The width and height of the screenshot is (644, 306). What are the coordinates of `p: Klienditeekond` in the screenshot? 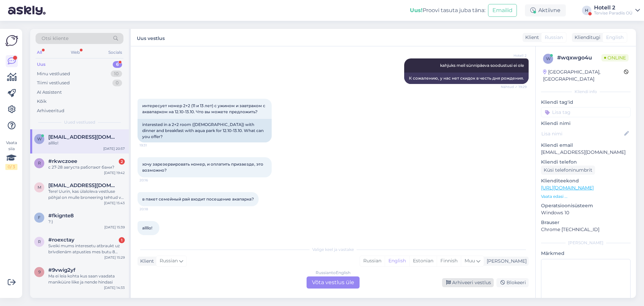 It's located at (586, 181).